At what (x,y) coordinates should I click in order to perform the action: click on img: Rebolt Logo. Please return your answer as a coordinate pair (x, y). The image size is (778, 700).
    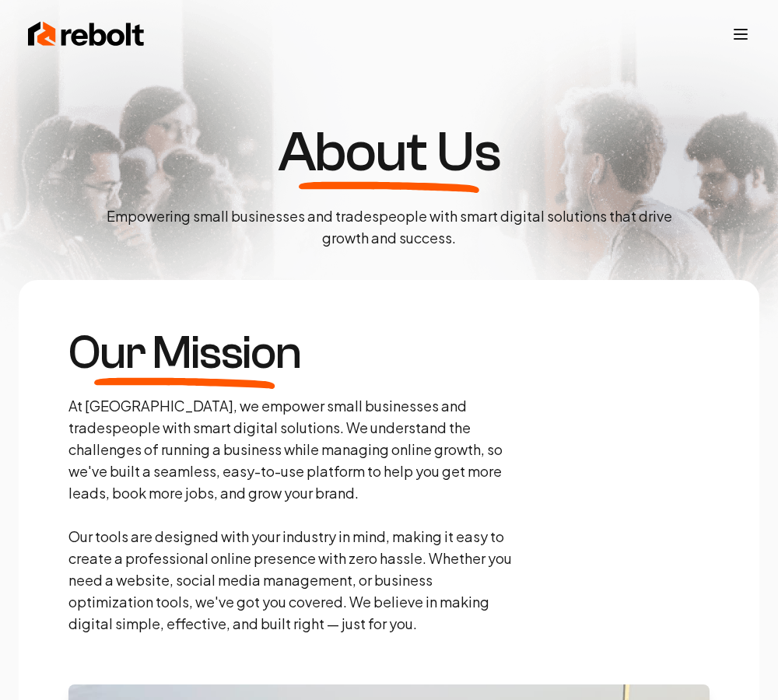
    Looking at the image, I should click on (86, 34).